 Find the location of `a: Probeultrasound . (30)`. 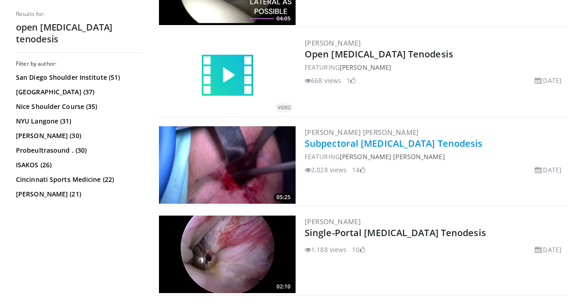

a: Probeultrasound . (30) is located at coordinates (78, 150).